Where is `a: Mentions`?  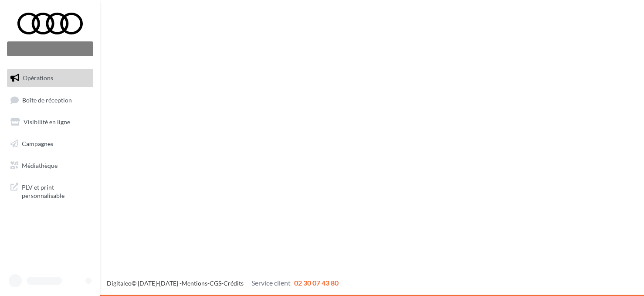 a: Mentions is located at coordinates (194, 283).